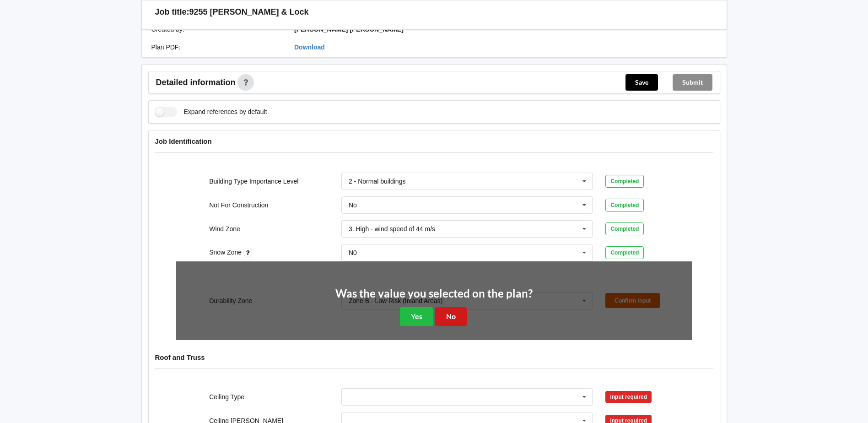 This screenshot has width=868, height=423. What do you see at coordinates (435, 357) in the screenshot?
I see `h4: Roof and Truss` at bounding box center [435, 357].